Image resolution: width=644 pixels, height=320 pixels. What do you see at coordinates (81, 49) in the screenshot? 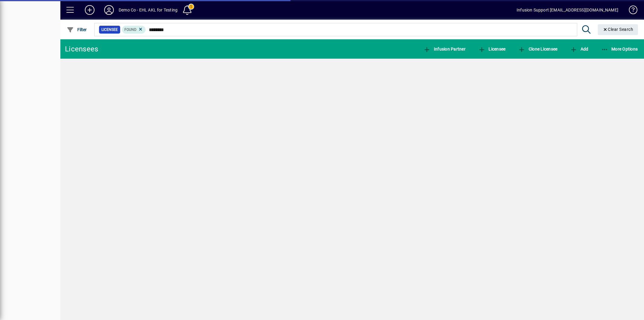
I see `div: Licensees` at bounding box center [81, 49].